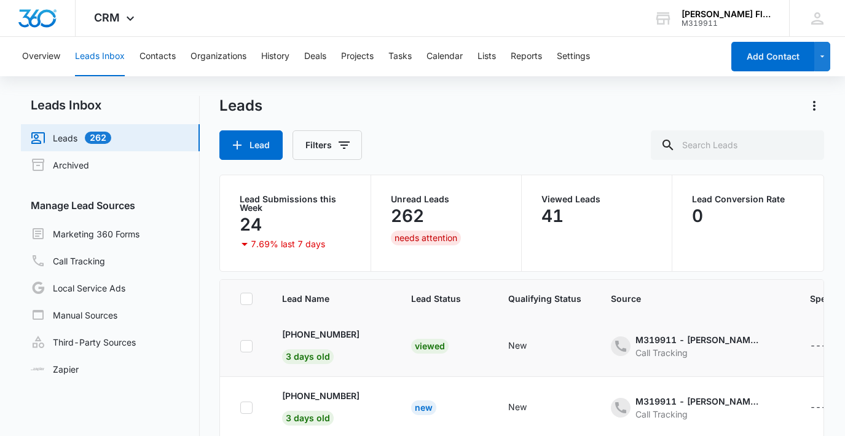 Image resolution: width=845 pixels, height=436 pixels. Describe the element at coordinates (772, 57) in the screenshot. I see `button: Add Contact` at that location.